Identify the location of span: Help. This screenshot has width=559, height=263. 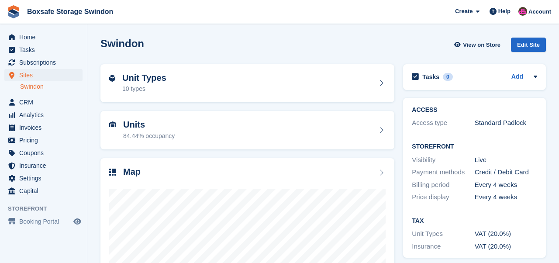
(504, 11).